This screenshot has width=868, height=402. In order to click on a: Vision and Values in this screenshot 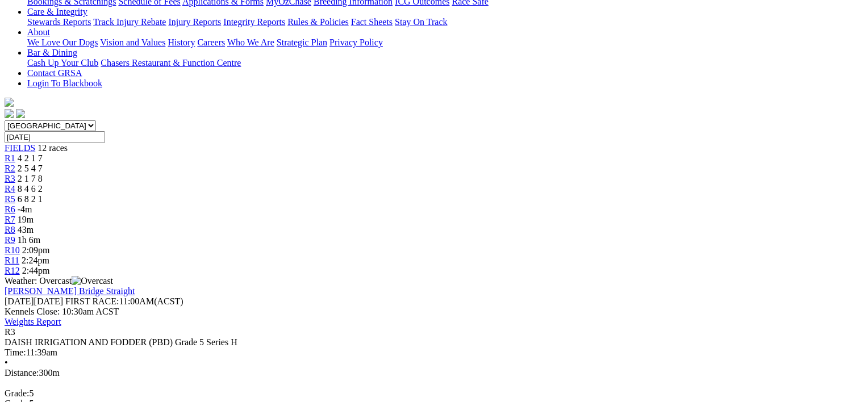, I will do `click(133, 42)`.